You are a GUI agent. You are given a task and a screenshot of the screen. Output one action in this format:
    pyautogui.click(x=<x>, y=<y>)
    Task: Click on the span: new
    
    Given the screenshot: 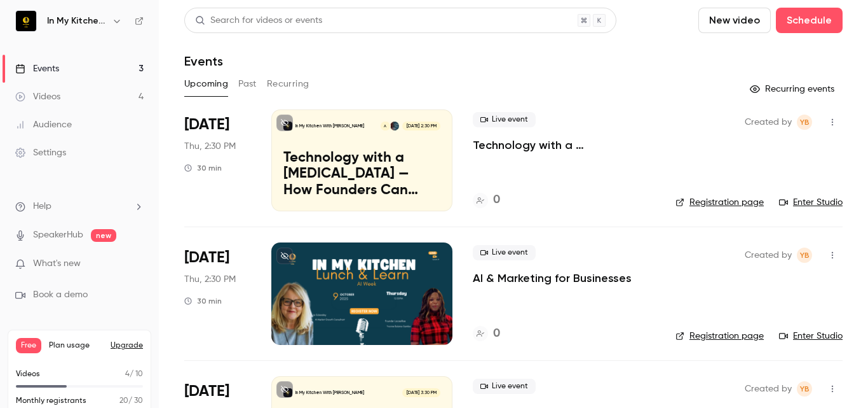 What is the action you would take?
    pyautogui.click(x=104, y=235)
    